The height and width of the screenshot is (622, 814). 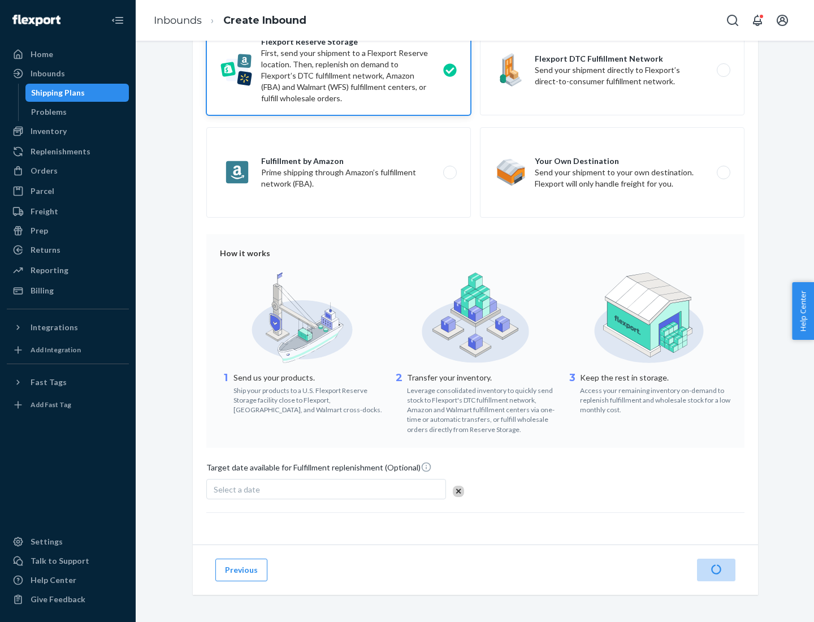 I want to click on a: Prep, so click(x=68, y=231).